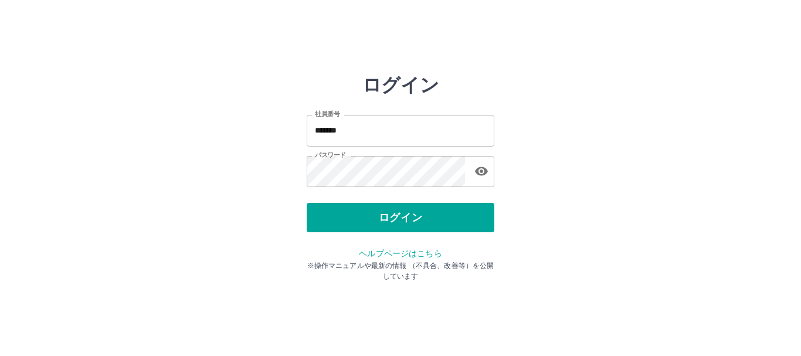 The width and height of the screenshot is (801, 356). I want to click on p: ※操作マニュアルや最新の情報 （不具合、改善等）を公開しています, so click(401, 271).